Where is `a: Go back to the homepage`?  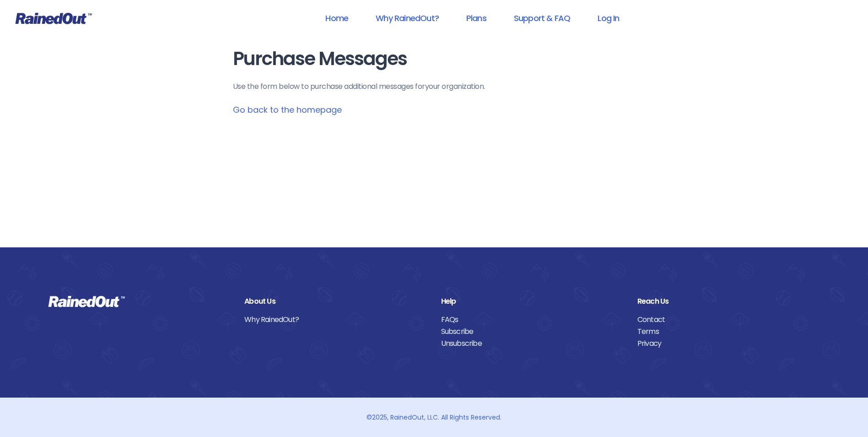 a: Go back to the homepage is located at coordinates (287, 109).